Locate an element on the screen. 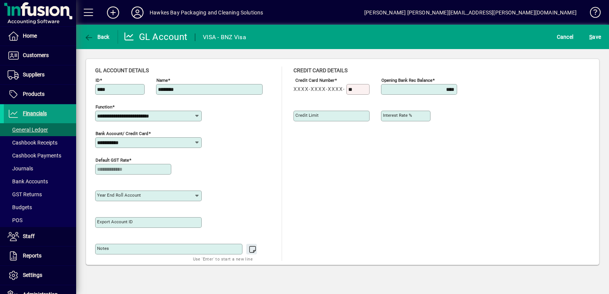 The image size is (609, 294). app-page-header-button: Back is located at coordinates (97, 37).